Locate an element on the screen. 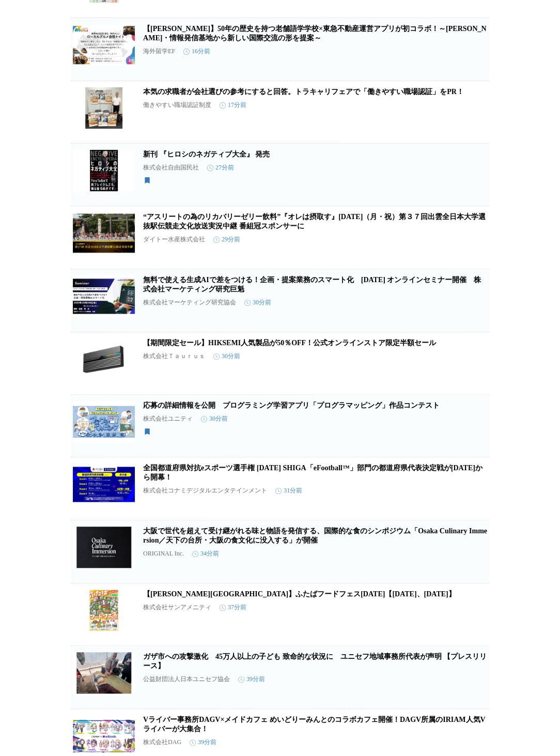 The width and height of the screenshot is (560, 756). time: 37分前 is located at coordinates (233, 607).